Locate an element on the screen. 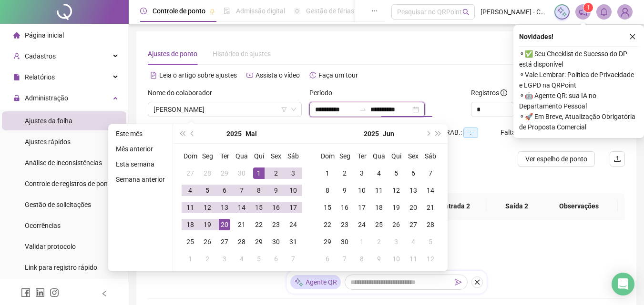 This screenshot has height=305, width=644. td: 2025-07-09 is located at coordinates (379, 259).